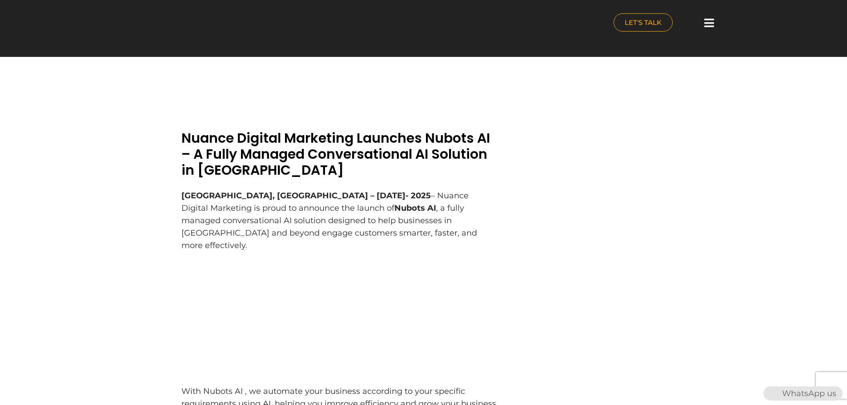 This screenshot has height=405, width=847. Describe the element at coordinates (264, 24) in the screenshot. I see `a: nuance-qatar_logo` at that location.